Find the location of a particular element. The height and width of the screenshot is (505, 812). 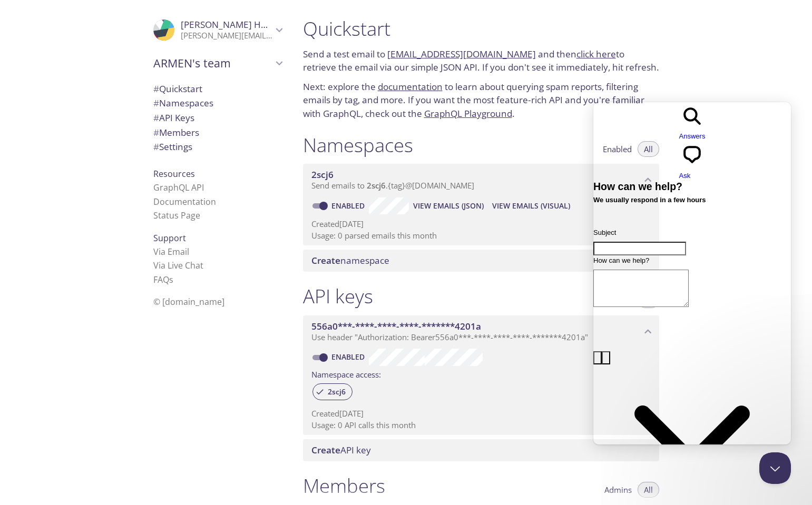

h1: Quickstart is located at coordinates (481, 29).